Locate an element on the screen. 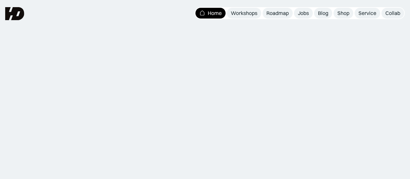 This screenshot has width=410, height=179. a: Roadmap is located at coordinates (277, 13).